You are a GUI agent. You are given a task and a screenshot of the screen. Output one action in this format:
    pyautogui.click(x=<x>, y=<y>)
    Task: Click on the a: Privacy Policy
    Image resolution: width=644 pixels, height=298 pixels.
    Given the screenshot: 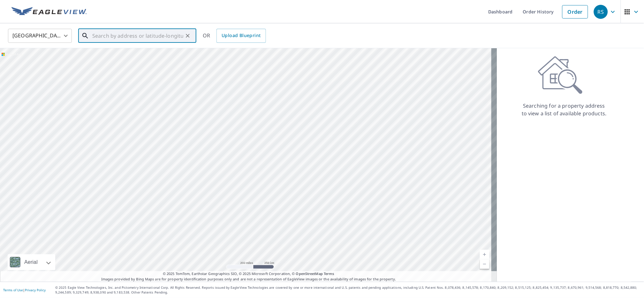 What is the action you would take?
    pyautogui.click(x=35, y=290)
    